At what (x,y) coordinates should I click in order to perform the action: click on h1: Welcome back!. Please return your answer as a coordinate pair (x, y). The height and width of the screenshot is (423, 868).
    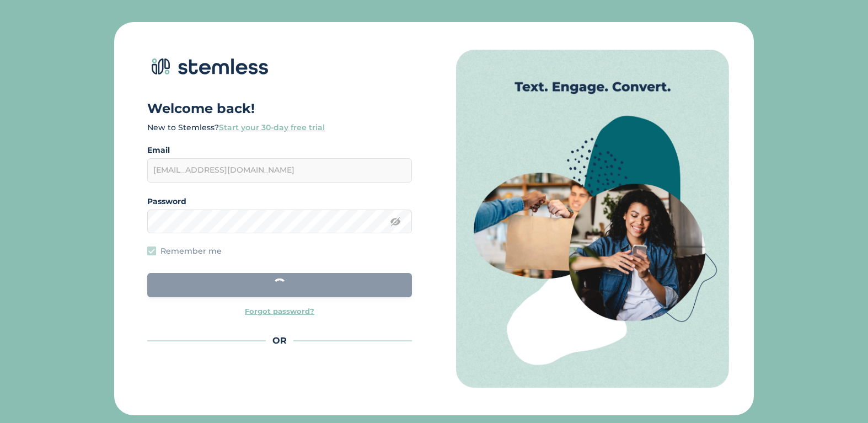
    Looking at the image, I should click on (280, 109).